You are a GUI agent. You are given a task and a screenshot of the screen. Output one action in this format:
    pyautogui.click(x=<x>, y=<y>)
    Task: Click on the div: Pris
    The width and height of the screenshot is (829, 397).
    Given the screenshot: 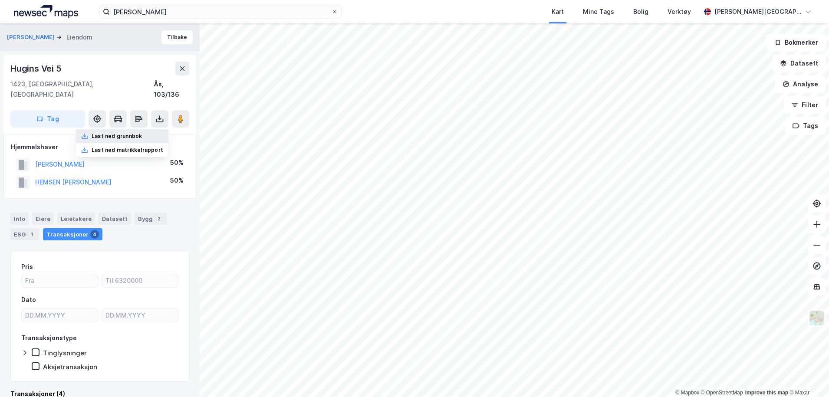 What is the action you would take?
    pyautogui.click(x=27, y=267)
    